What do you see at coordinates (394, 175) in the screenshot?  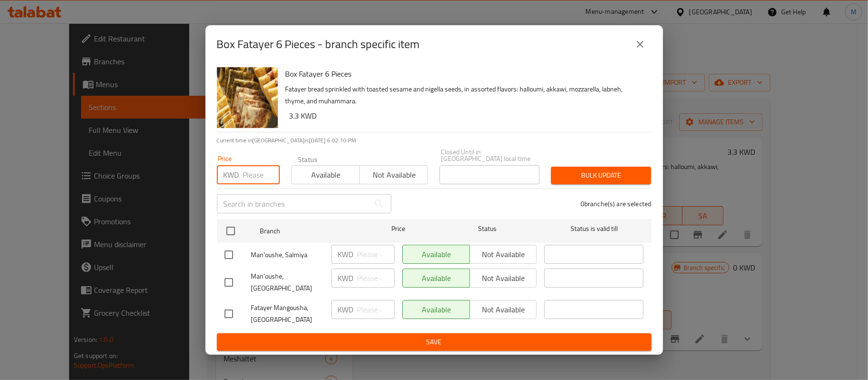 I see `span: Not available` at bounding box center [394, 175].